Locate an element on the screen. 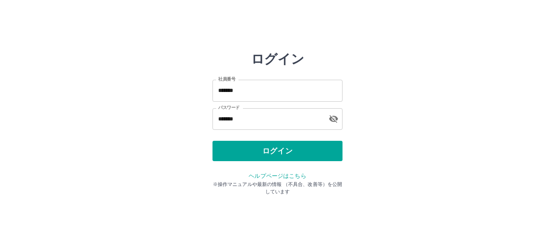  label: 社員番号 is located at coordinates (227, 79).